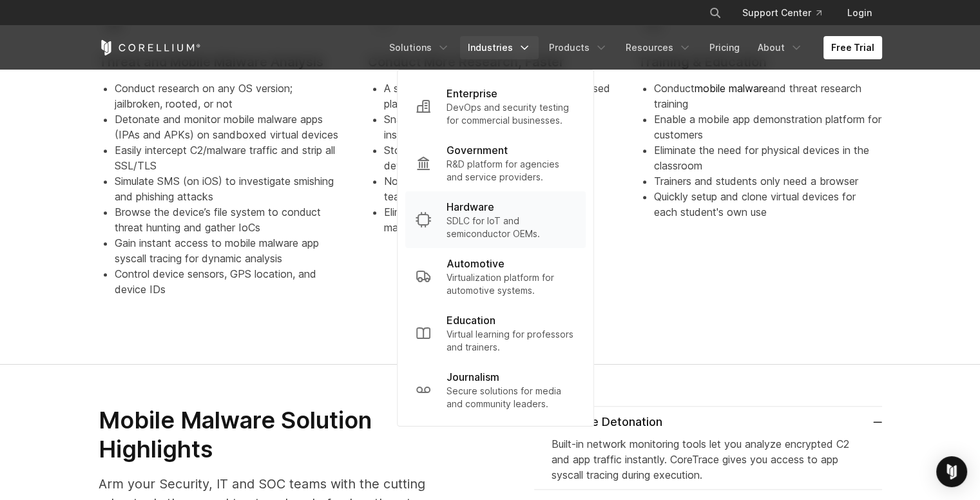  Describe the element at coordinates (495, 163) in the screenshot. I see `a: Government R&D platform for agencies and service providers.` at that location.